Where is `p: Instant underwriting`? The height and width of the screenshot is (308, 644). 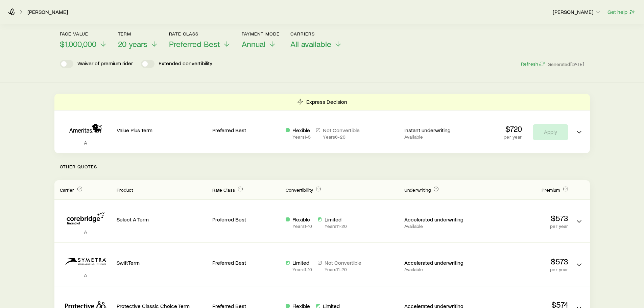
p: Instant underwriting is located at coordinates (438, 130).